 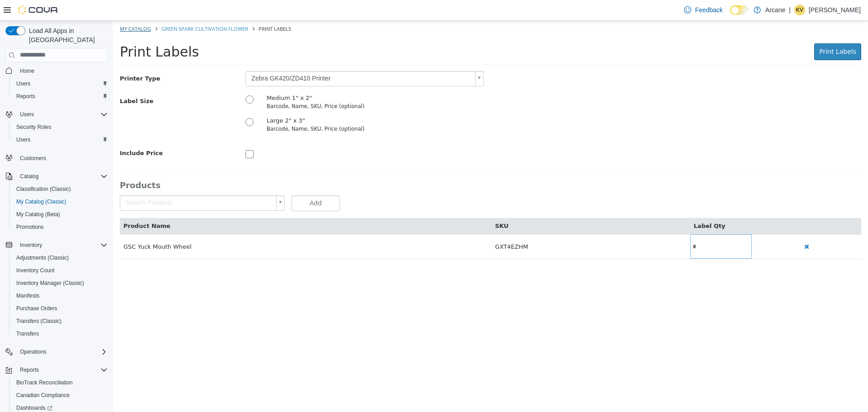 I want to click on span: Feedback, so click(x=708, y=10).